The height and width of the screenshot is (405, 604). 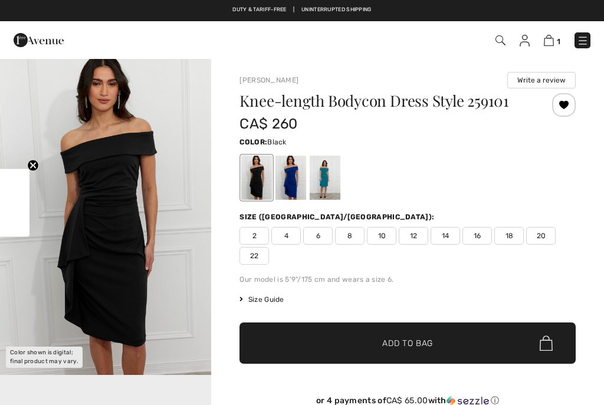 I want to click on span: 8, so click(x=350, y=236).